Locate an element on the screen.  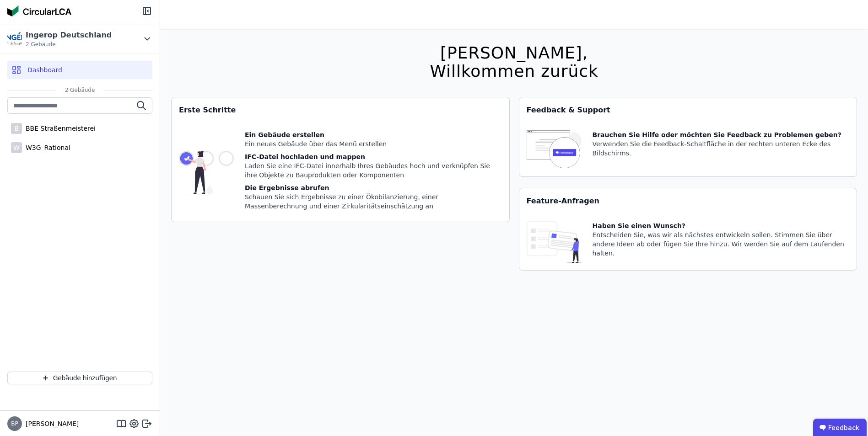
div: Feature-Anfragen is located at coordinates (689, 201).